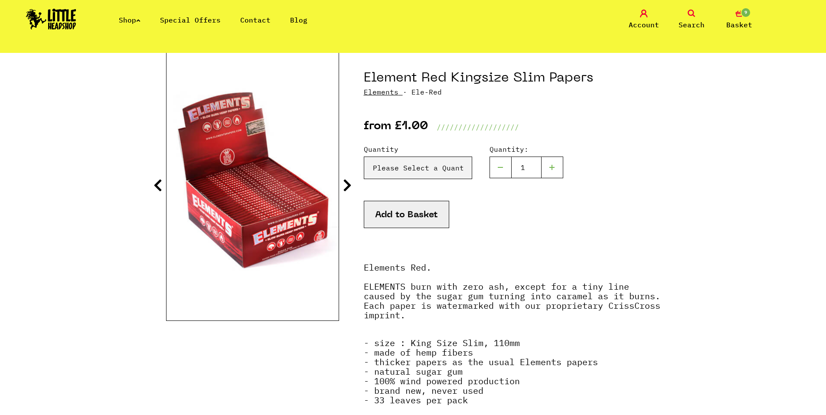 This screenshot has height=415, width=826. Describe the element at coordinates (190, 20) in the screenshot. I see `a: Special Offers` at that location.